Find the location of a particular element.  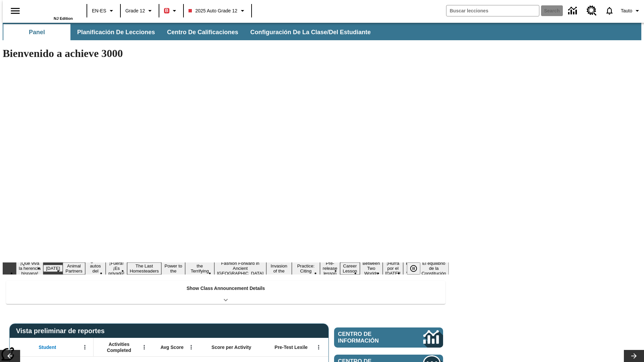

button: Slide 16 Point of View is located at coordinates (411, 268).